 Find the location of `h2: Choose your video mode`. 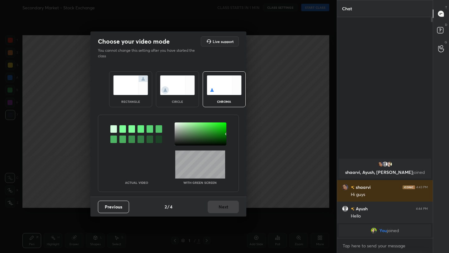

h2: Choose your video mode is located at coordinates (134, 41).